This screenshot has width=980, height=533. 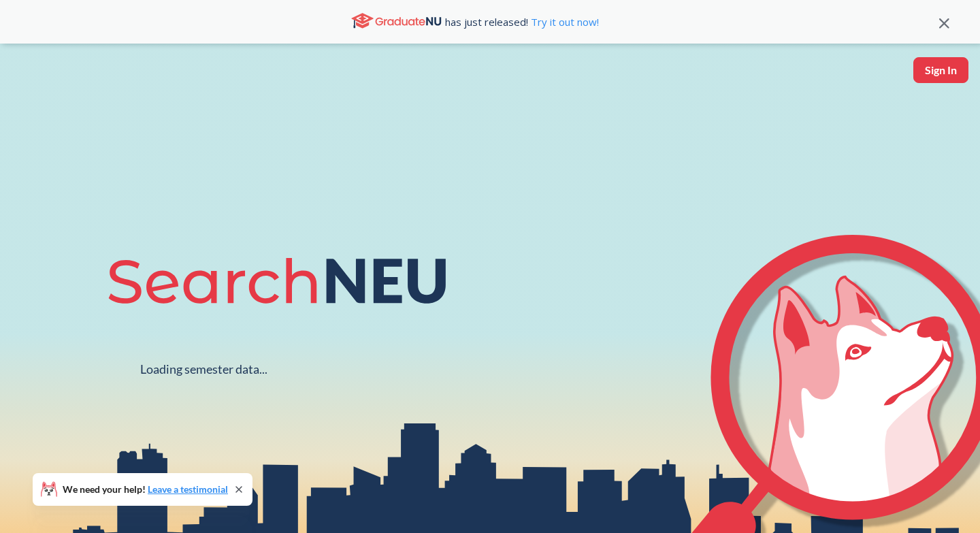 I want to click on button: Sign In, so click(x=940, y=70).